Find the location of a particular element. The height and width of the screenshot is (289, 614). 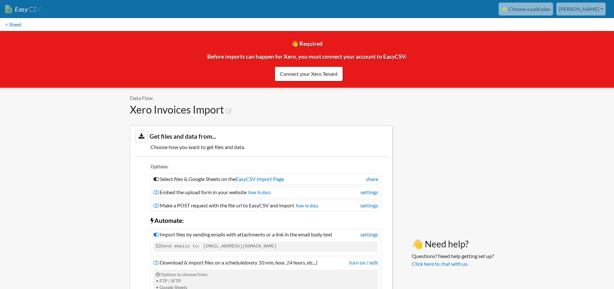

h3: 👋 Need help? is located at coordinates (453, 244).